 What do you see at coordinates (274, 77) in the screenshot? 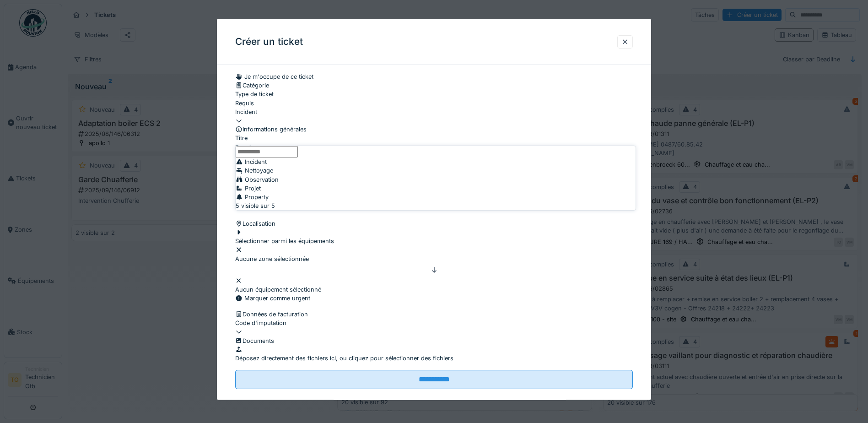
I see `div: Je m'occupe de ce ticket` at bounding box center [274, 77].